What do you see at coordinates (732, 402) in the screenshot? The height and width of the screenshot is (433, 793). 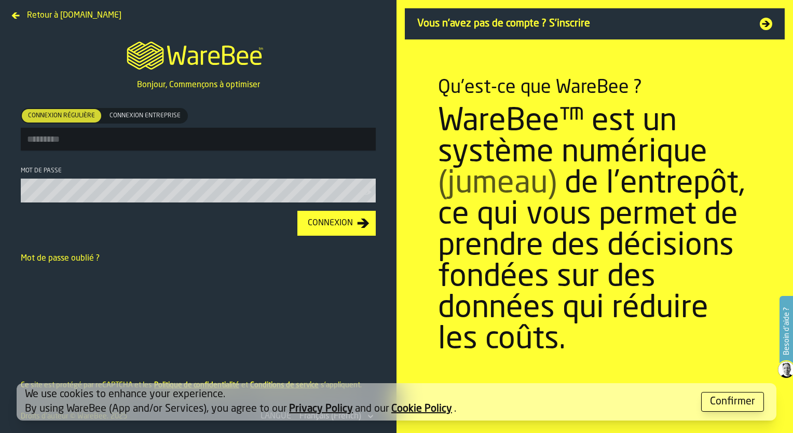 I see `div: Confirmer` at bounding box center [732, 402].